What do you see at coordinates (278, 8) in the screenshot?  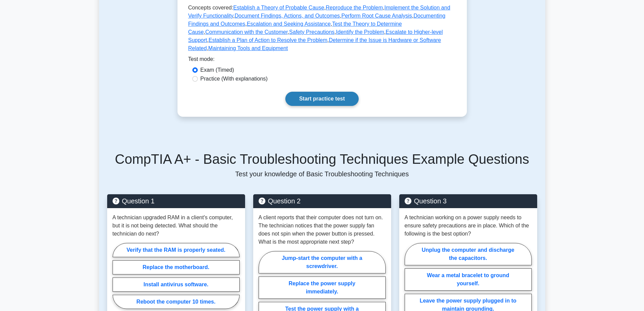 I see `a: Establish a Theory of Probable Cause` at bounding box center [278, 8].